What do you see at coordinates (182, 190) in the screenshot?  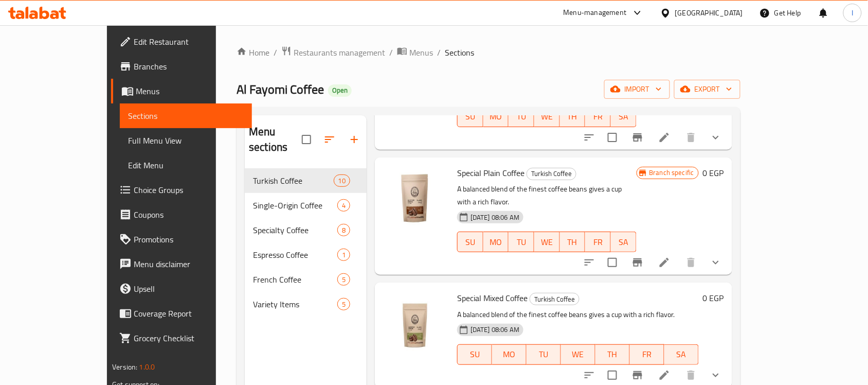 I see `a: Choice Groups` at bounding box center [182, 190].